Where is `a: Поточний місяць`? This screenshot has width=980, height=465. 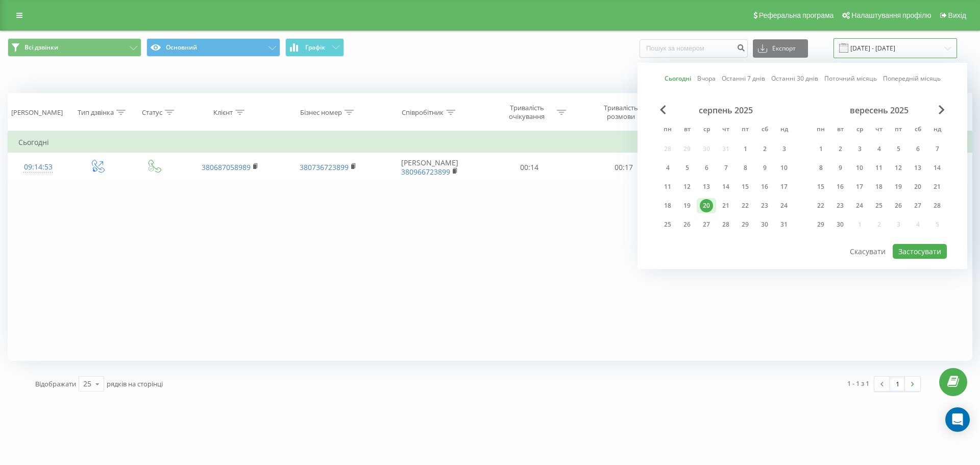
a: Поточний місяць is located at coordinates (850, 78).